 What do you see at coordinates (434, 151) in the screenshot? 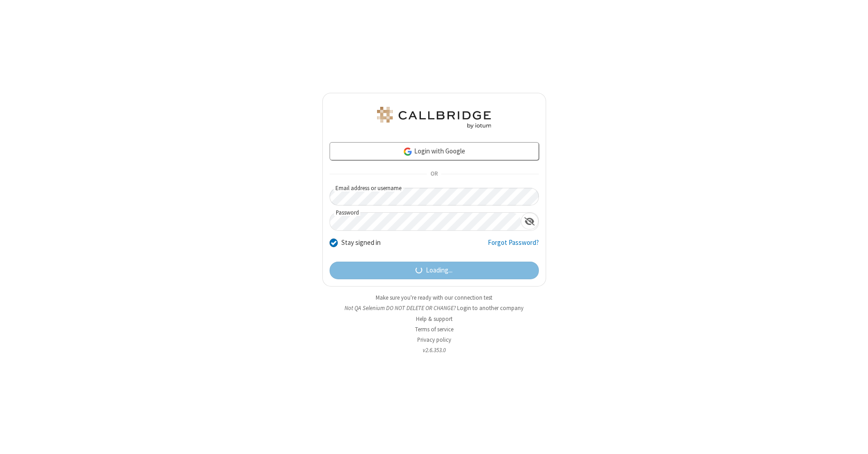
I see `a: Login with Google` at bounding box center [434, 151].